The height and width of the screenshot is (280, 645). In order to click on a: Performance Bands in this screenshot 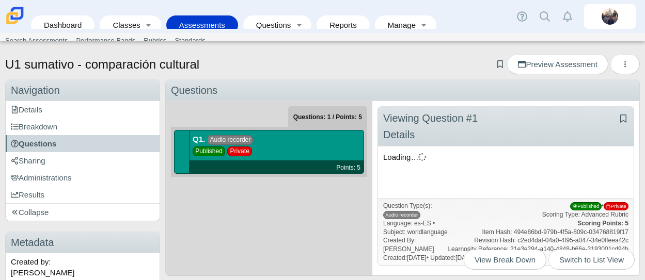, I will do `click(105, 41)`.